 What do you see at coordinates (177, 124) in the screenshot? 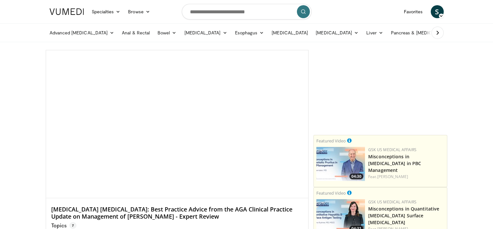
I see `video-js: Video Player` at bounding box center [177, 124].